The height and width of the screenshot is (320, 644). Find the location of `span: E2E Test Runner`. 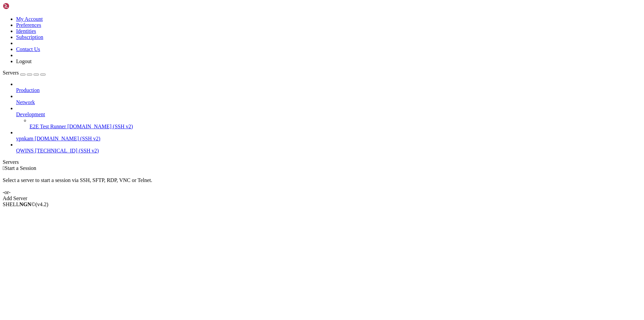

span: E2E Test Runner is located at coordinates (47, 126).